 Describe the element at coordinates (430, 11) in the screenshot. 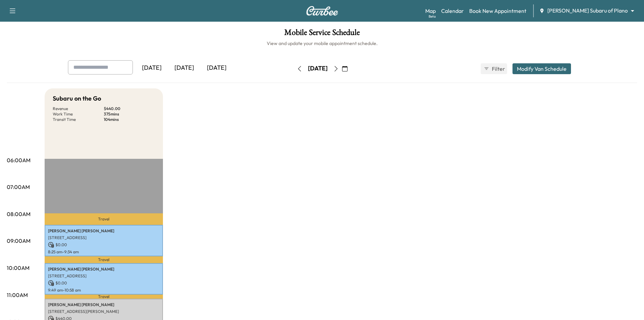

I see `a: MapBeta` at that location.